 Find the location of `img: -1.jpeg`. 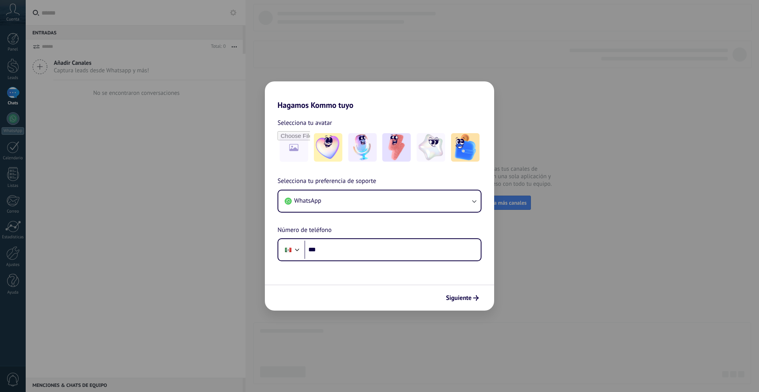

img: -1.jpeg is located at coordinates (328, 147).